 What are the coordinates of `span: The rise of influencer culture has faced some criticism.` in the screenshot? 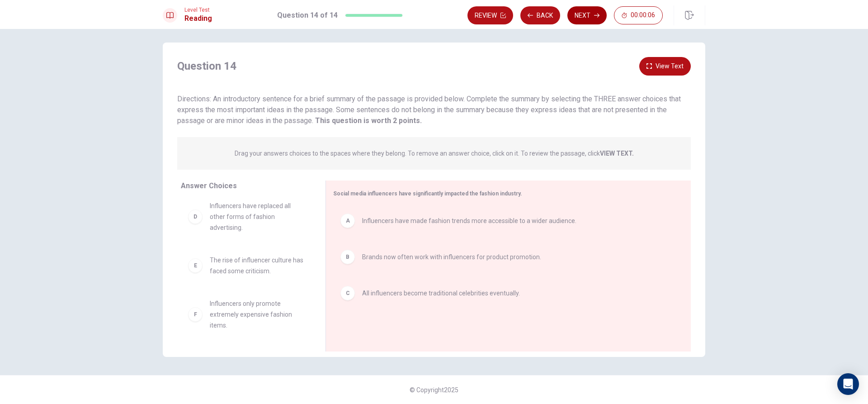 It's located at (257, 265).